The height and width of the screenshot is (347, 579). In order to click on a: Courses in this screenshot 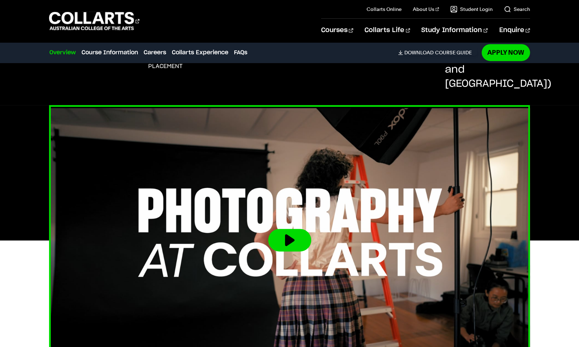, I will do `click(337, 30)`.